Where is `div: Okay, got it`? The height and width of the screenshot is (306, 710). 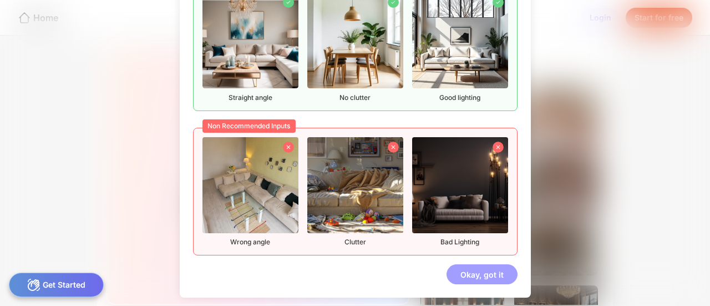
div: Okay, got it is located at coordinates (482, 274).